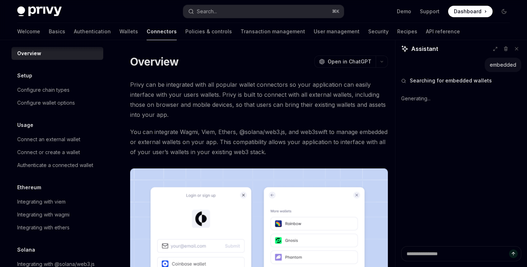  Describe the element at coordinates (39, 11) in the screenshot. I see `img: dark logo` at that location.